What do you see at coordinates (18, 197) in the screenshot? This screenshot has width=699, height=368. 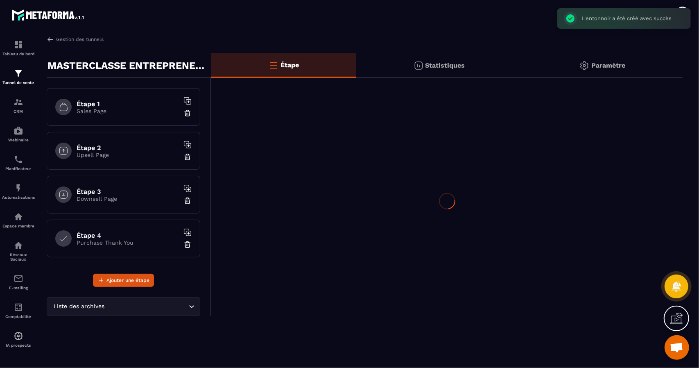 I see `p: Automatisations` at bounding box center [18, 197].